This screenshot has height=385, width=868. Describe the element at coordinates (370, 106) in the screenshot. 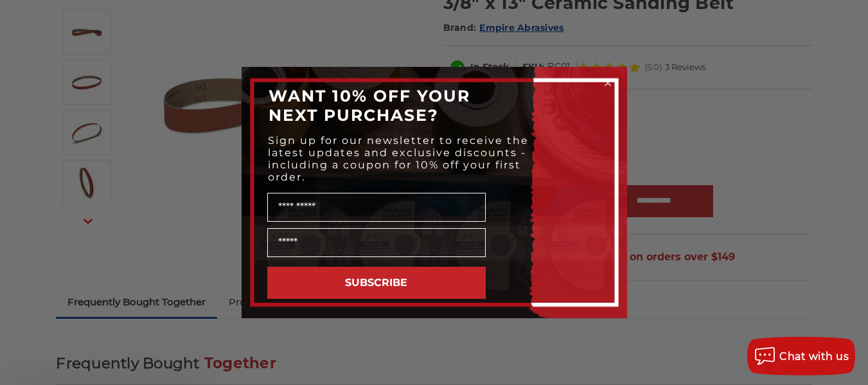

I see `span: WANT 10% OFF YOUR NEXT PURCHASE?` at that location.